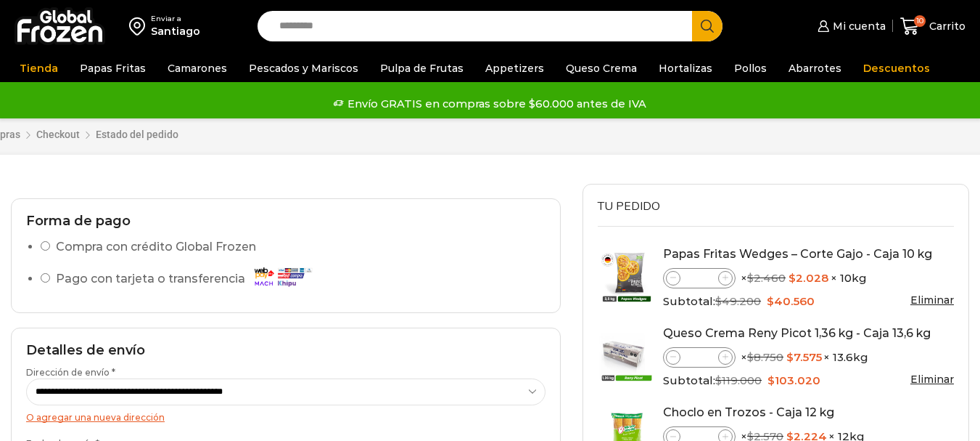  Describe the element at coordinates (286, 386) in the screenshot. I see `label: Dirección de envío *` at that location.